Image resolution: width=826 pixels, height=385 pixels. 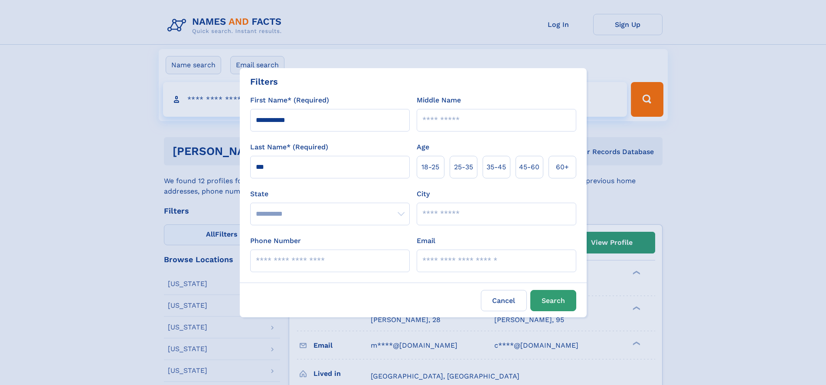 I want to click on span: 60+, so click(x=562, y=167).